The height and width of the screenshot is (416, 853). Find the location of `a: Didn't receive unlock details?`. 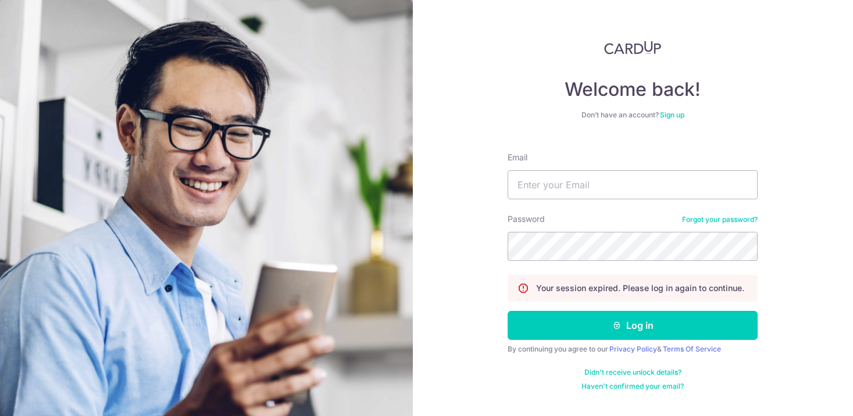

a: Didn't receive unlock details? is located at coordinates (632, 373).